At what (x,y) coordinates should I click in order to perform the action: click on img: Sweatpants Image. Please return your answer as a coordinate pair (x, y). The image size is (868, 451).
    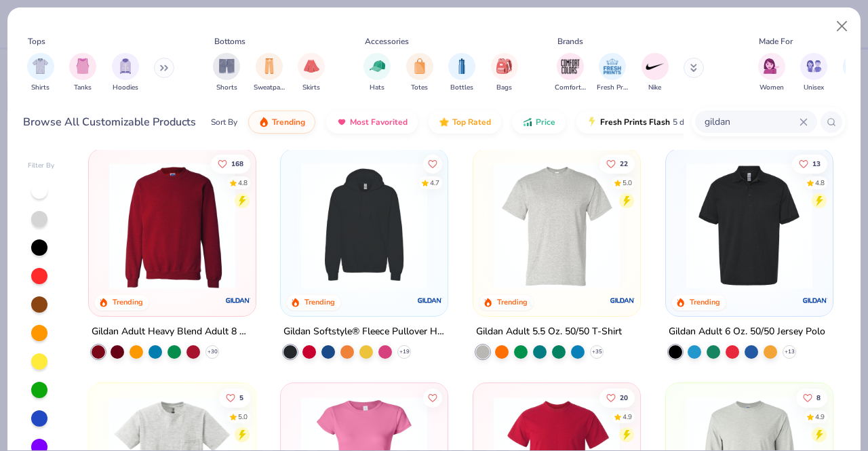
    Looking at the image, I should click on (269, 65).